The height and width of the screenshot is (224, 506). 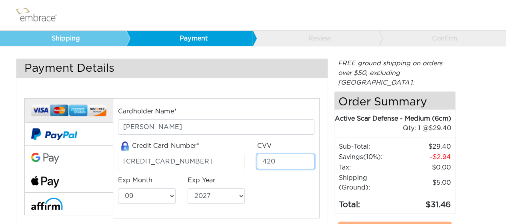 I want to click on h4: Order Summary, so click(x=395, y=100).